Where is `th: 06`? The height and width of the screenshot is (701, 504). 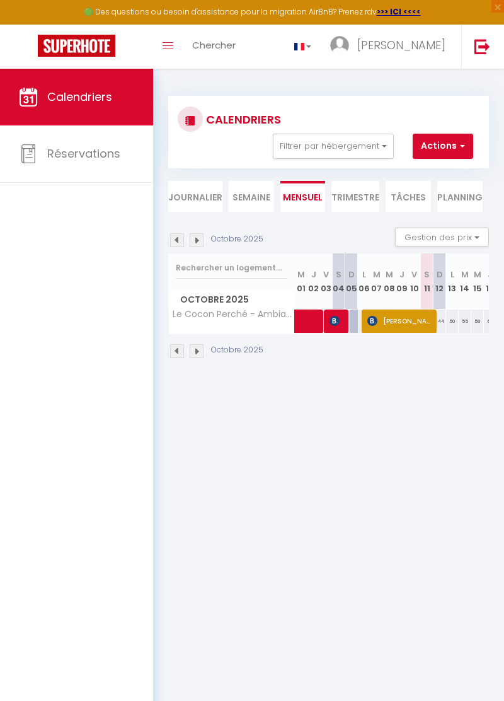 th: 06 is located at coordinates (364, 281).